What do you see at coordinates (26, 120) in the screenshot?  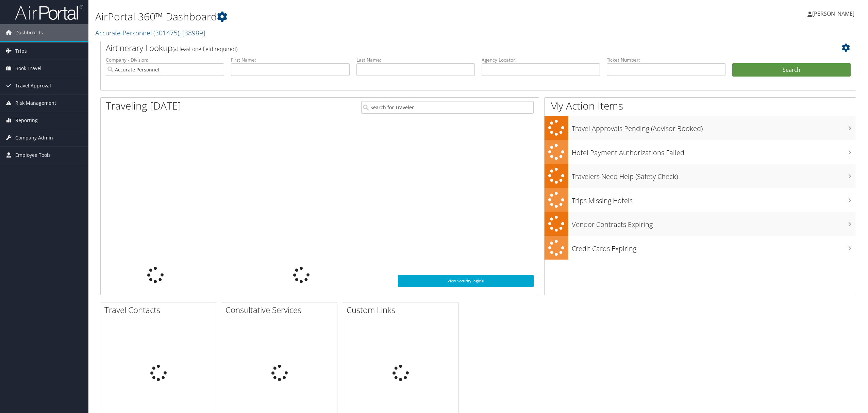 I see `span: Reporting` at bounding box center [26, 120].